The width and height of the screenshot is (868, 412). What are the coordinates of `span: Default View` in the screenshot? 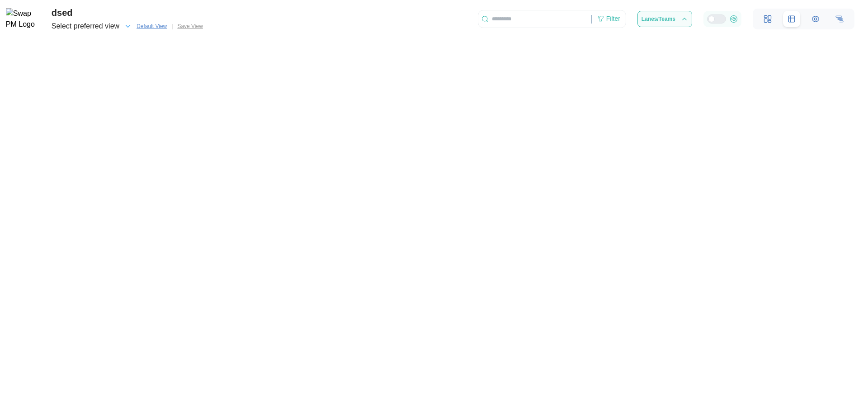 It's located at (152, 26).